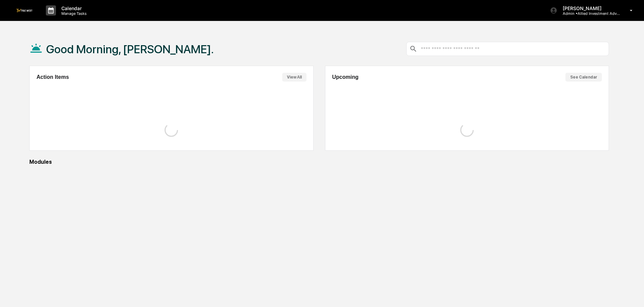 The width and height of the screenshot is (644, 307). Describe the element at coordinates (319, 162) in the screenshot. I see `div: Modules` at that location.